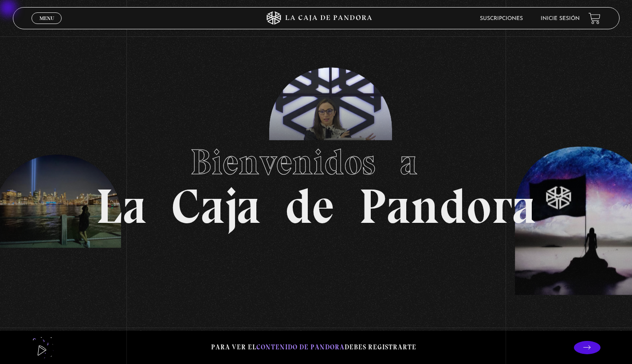  I want to click on span: Cerrar, so click(46, 26).